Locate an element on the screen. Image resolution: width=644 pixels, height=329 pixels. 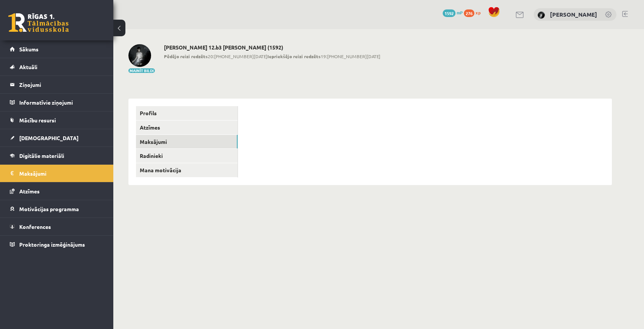
a: Digitālie materiāli is located at coordinates (57, 156).